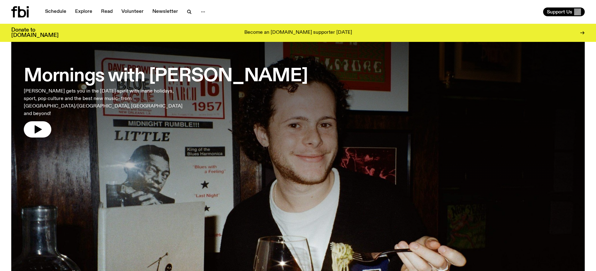  I want to click on a: Newsletter, so click(165, 12).